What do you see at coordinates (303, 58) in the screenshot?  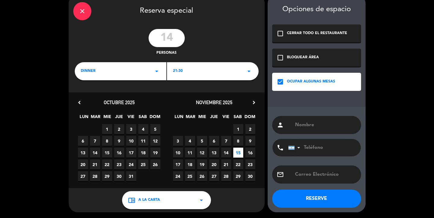 I see `div: BLOQUEAR ÁREA` at bounding box center [303, 58].